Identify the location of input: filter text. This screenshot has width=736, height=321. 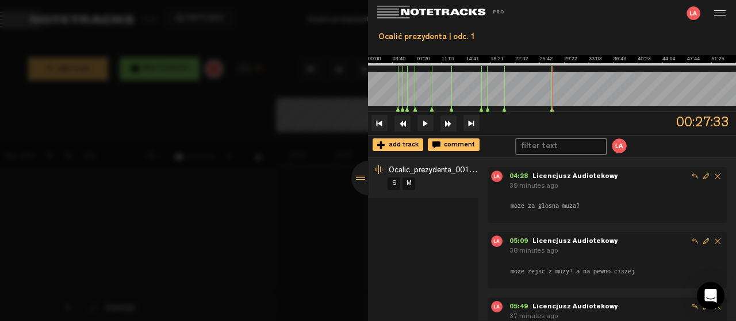
(555, 147).